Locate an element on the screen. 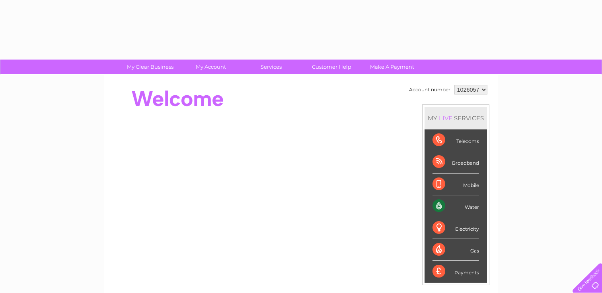 The image size is (602, 293). div: Mobile is located at coordinates (455, 184).